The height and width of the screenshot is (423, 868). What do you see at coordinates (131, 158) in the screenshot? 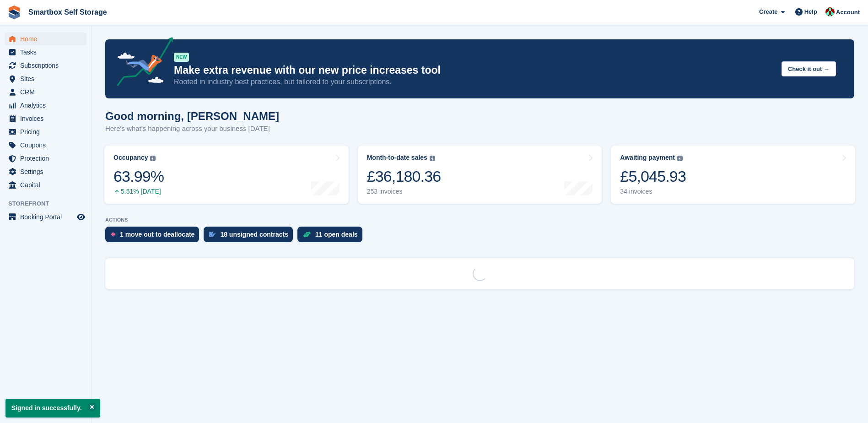
I see `div: Occupancy` at bounding box center [131, 158].